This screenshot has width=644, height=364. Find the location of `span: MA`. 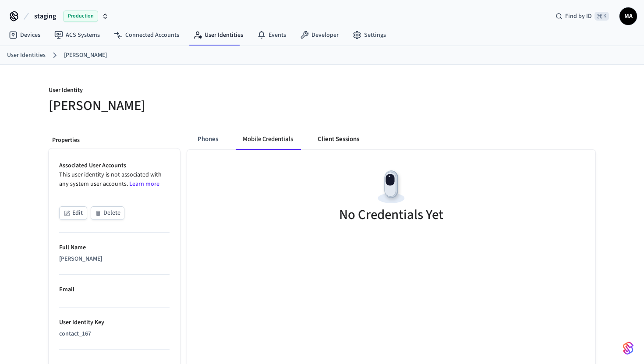

span: MA is located at coordinates (628, 16).